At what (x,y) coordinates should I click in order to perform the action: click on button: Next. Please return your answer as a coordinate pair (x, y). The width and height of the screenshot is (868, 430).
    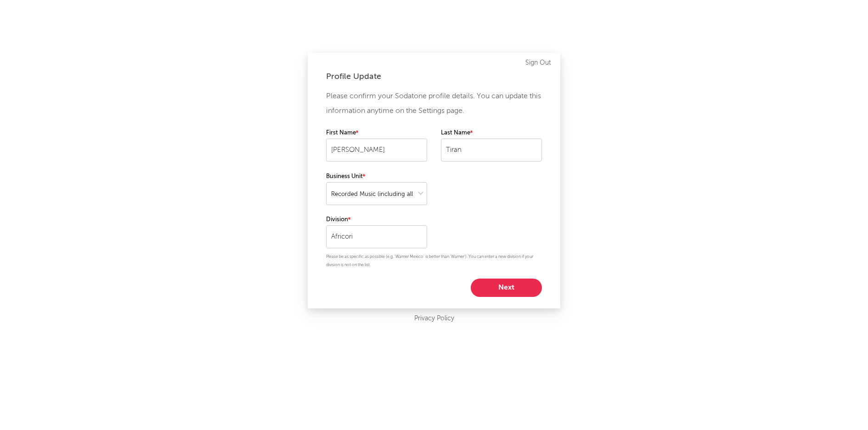
    Looking at the image, I should click on (506, 288).